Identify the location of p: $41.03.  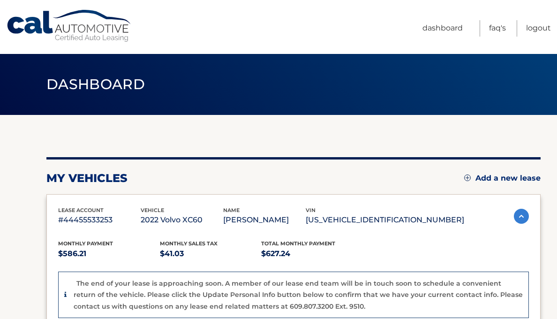
(211, 254).